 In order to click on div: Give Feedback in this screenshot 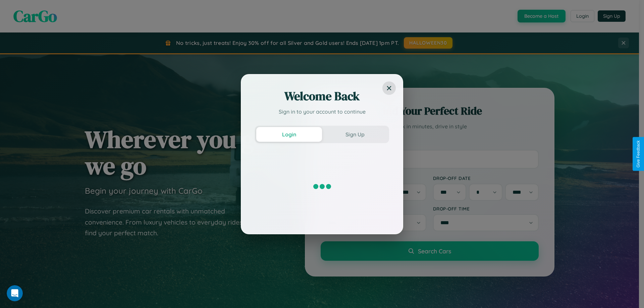, I will do `click(638, 154)`.